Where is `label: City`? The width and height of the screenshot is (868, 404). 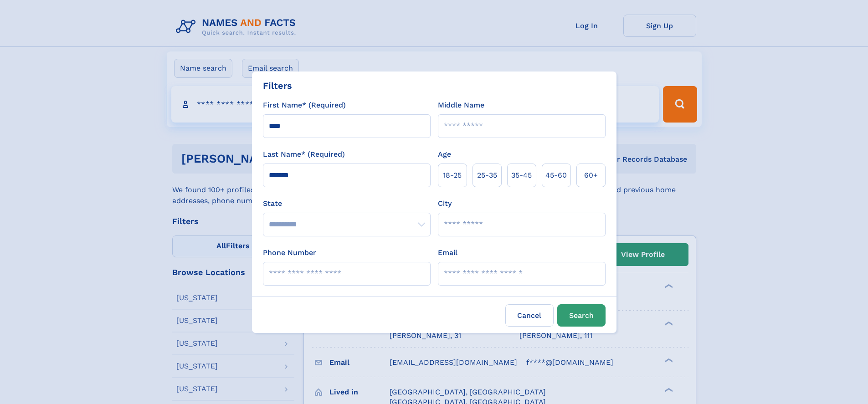
label: City is located at coordinates (444, 204).